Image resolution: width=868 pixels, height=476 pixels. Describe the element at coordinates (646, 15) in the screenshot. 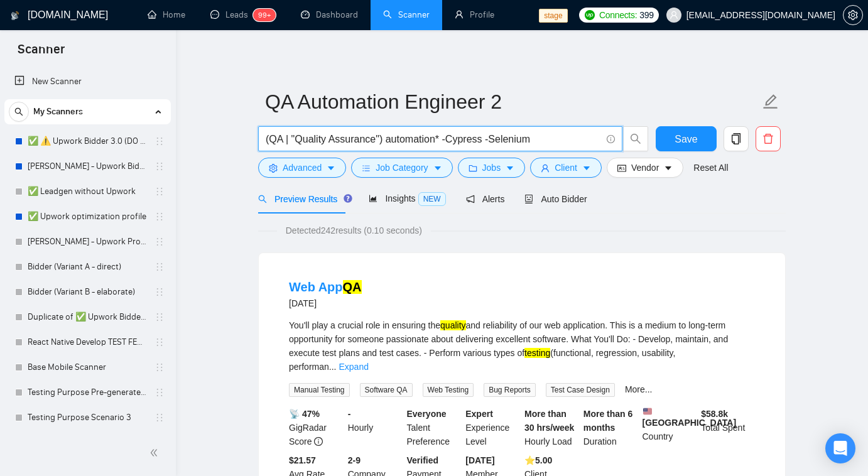

I see `span: 399` at that location.